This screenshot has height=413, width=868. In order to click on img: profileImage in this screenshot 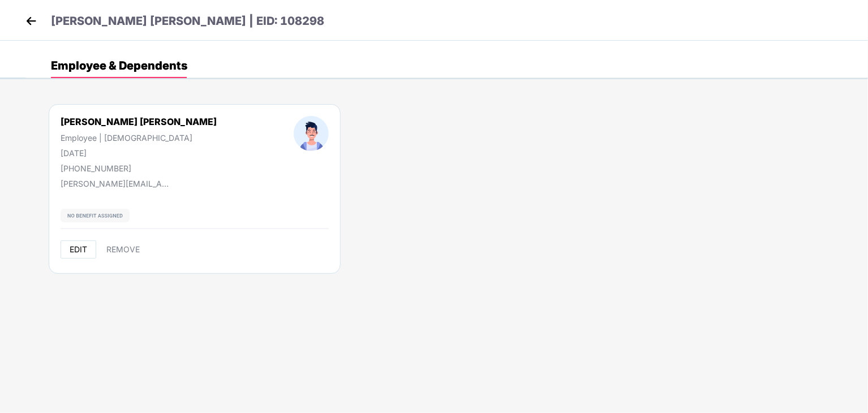, I will do `click(311, 134)`.